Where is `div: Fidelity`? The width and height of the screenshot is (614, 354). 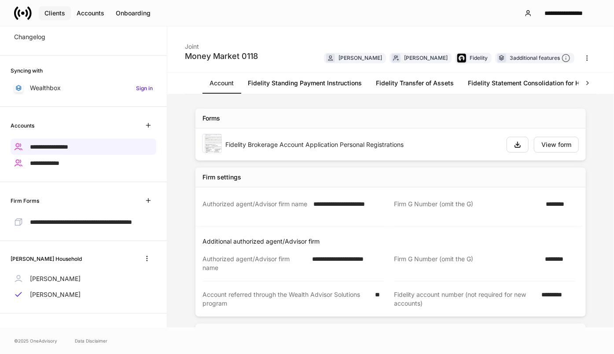
div: Fidelity is located at coordinates (479, 58).